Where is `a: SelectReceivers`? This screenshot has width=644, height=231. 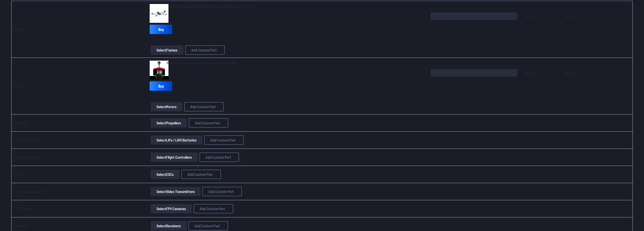
a: SelectReceivers is located at coordinates (169, 226).